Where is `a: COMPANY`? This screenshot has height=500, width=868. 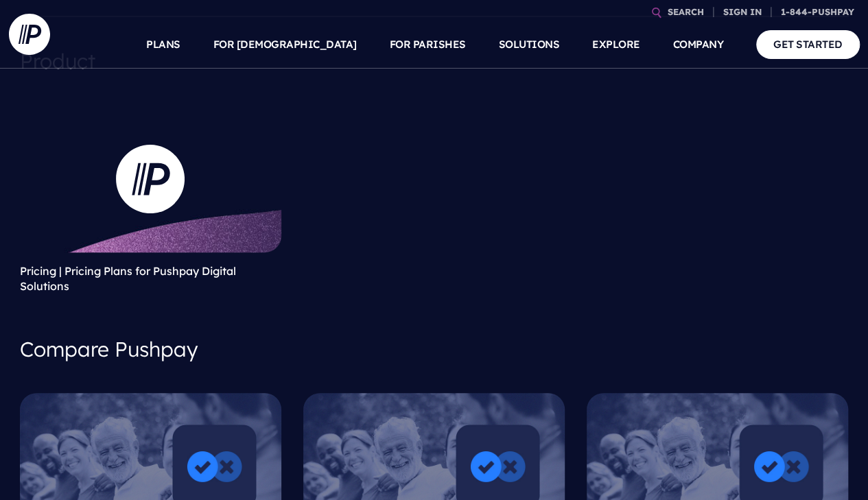 a: COMPANY is located at coordinates (699, 45).